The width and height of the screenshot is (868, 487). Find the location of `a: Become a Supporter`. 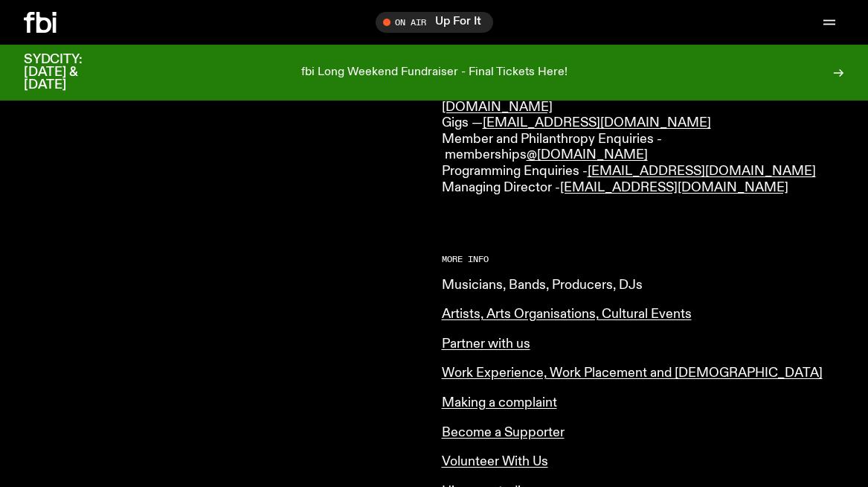

a: Become a Supporter is located at coordinates (503, 432).